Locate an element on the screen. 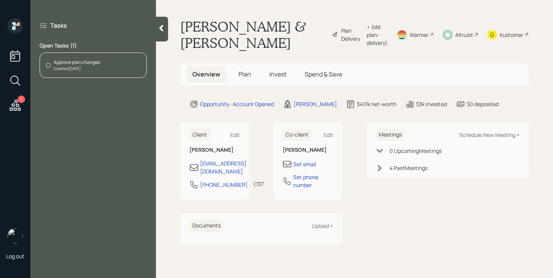 Image resolution: width=553 pixels, height=278 pixels. div: Opportunity · Account Opened is located at coordinates (237, 104).